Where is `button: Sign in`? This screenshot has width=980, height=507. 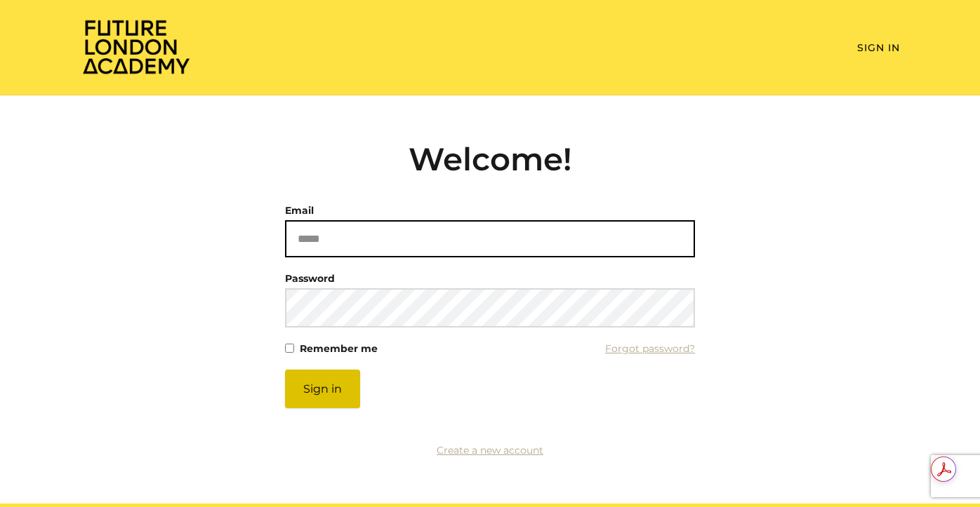 button: Sign in is located at coordinates (322, 389).